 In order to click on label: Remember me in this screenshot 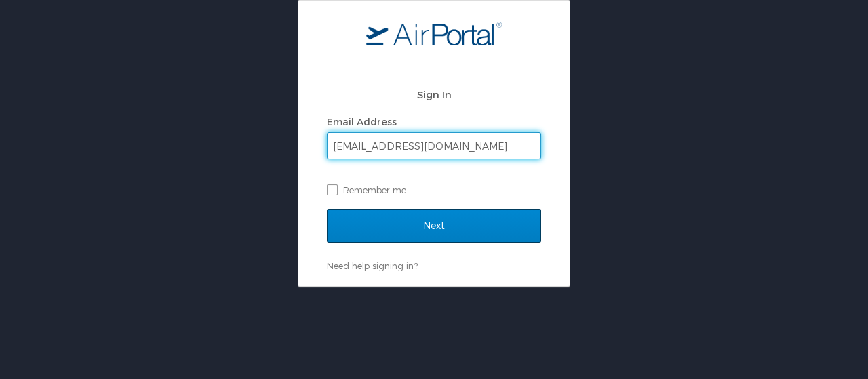, I will do `click(434, 190)`.